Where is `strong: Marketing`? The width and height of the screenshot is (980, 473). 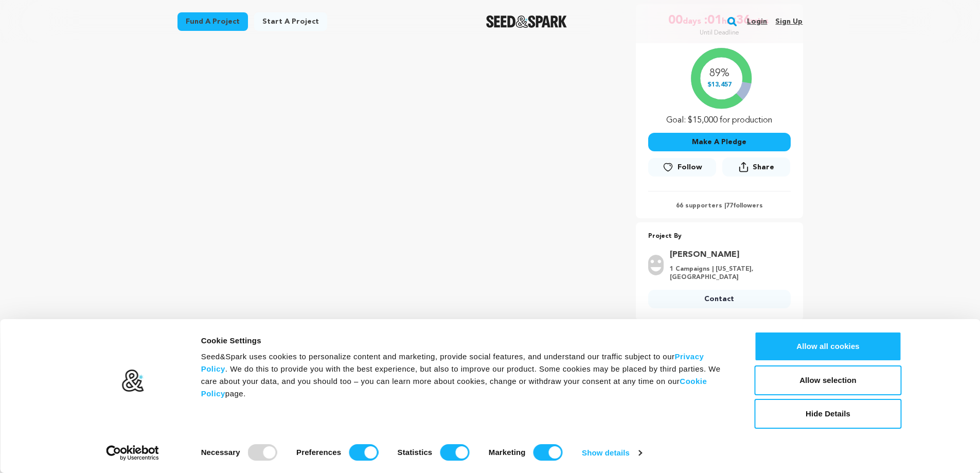 strong: Marketing is located at coordinates (507, 452).